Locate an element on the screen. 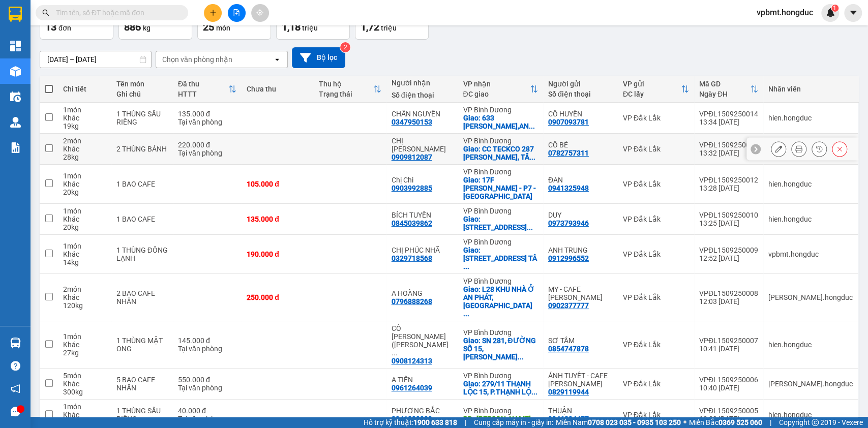 This screenshot has height=428, width=868. div: Giao: L28 KHU NHÀ Ở AN PHÁT, KP TÂN PHÚ 2, P.TÂN ĐÔNG HIỆP, HCM is located at coordinates (500, 302).